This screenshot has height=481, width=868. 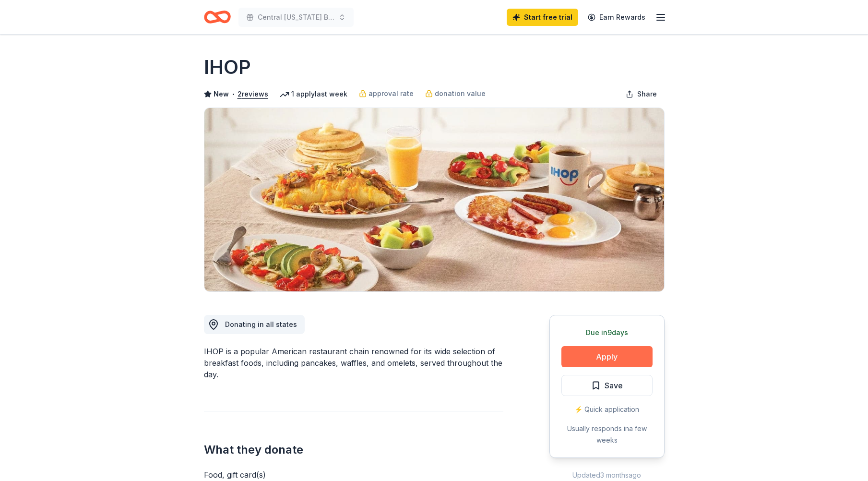 I want to click on a: donation value, so click(x=455, y=93).